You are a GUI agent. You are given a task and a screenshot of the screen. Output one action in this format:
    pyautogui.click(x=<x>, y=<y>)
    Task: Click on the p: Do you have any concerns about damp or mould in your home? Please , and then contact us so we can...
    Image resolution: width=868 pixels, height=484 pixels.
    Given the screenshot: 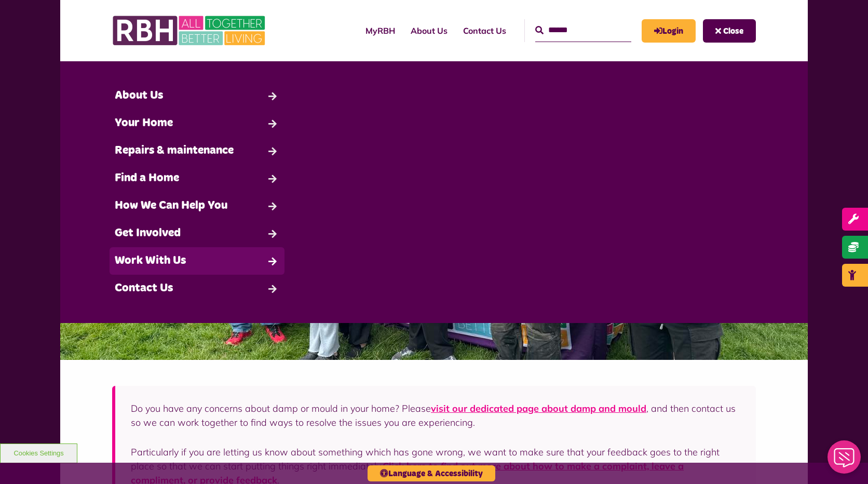 What is the action you would take?
    pyautogui.click(x=435, y=415)
    